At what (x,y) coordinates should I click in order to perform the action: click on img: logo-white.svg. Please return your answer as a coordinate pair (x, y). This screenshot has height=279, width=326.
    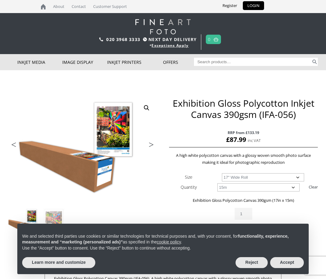
    Looking at the image, I should click on (163, 27).